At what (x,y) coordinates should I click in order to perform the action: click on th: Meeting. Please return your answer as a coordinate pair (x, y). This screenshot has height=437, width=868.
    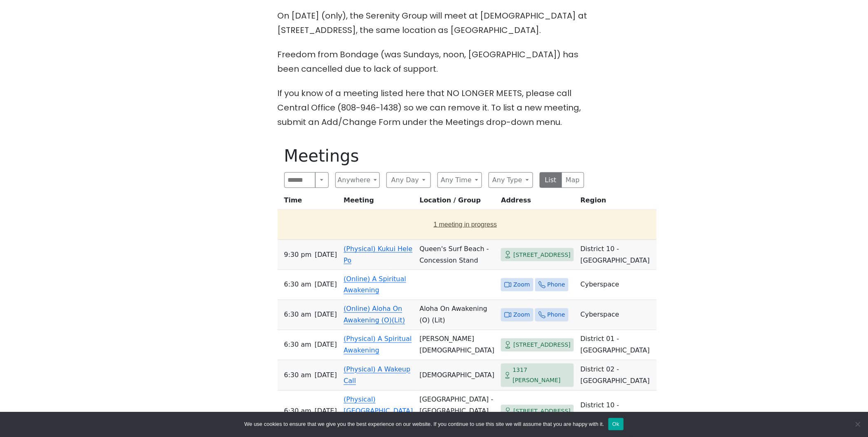
    Looking at the image, I should click on (378, 202).